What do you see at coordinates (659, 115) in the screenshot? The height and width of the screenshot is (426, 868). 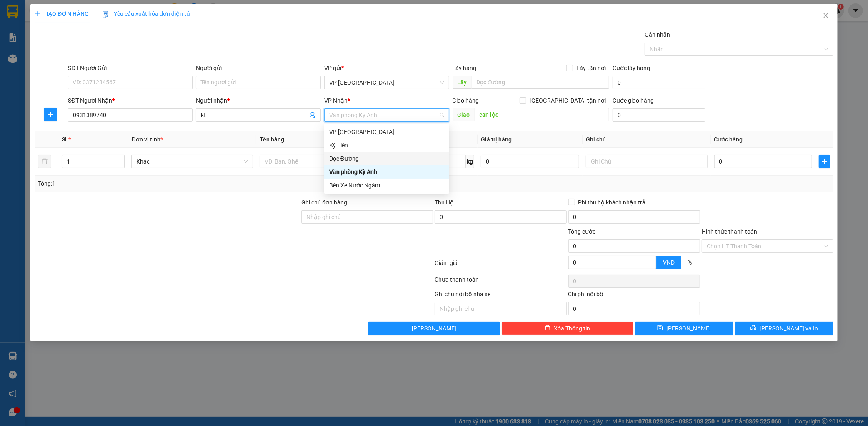 I see `input: Cước giao hàng` at bounding box center [659, 115].